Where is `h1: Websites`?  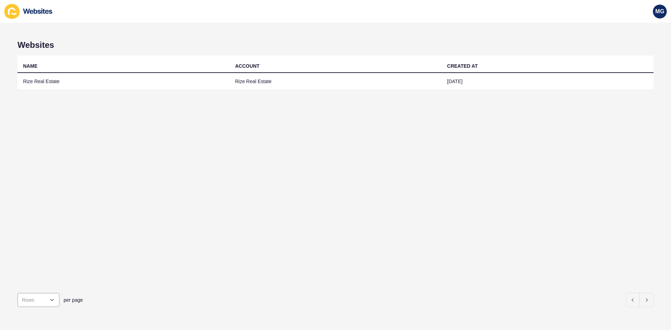
h1: Websites is located at coordinates (336, 45).